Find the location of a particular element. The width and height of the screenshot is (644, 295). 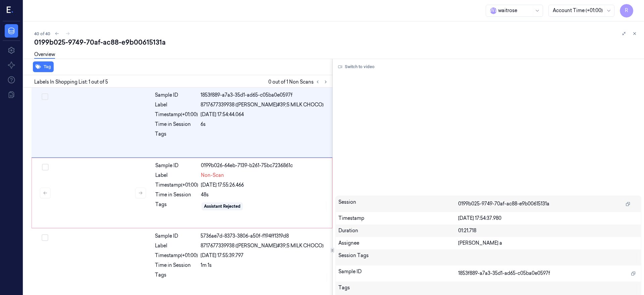

span: 0 out of 1 Non Scans is located at coordinates (299, 82).